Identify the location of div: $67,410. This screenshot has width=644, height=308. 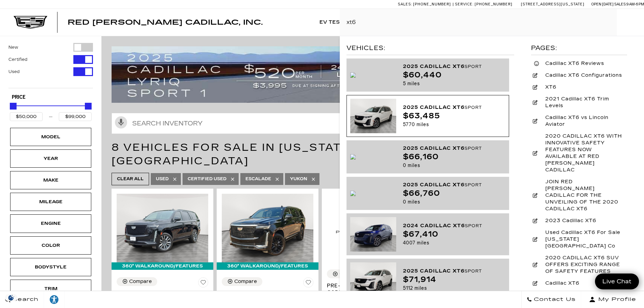
(452, 234).